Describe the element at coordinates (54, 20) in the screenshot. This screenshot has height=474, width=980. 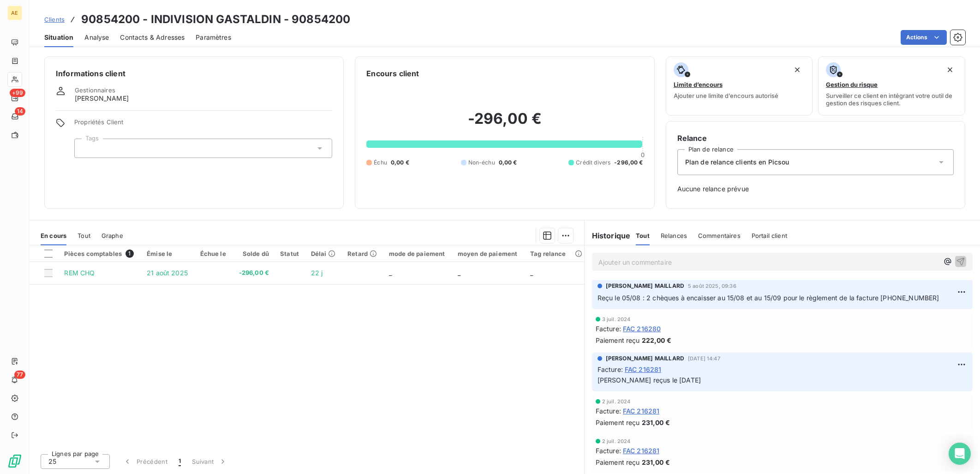
I see `a: Clients` at that location.